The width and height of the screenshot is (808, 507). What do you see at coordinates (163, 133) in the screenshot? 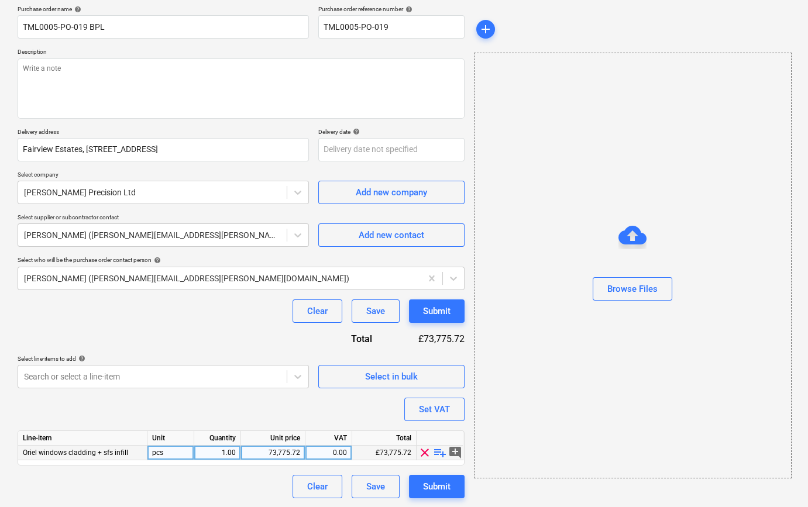
I see `p: Delivery address` at bounding box center [163, 133].